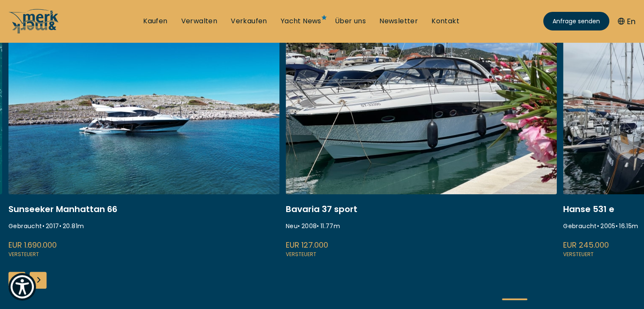  Describe the element at coordinates (200, 21) in the screenshot. I see `a: Verwalten` at that location.